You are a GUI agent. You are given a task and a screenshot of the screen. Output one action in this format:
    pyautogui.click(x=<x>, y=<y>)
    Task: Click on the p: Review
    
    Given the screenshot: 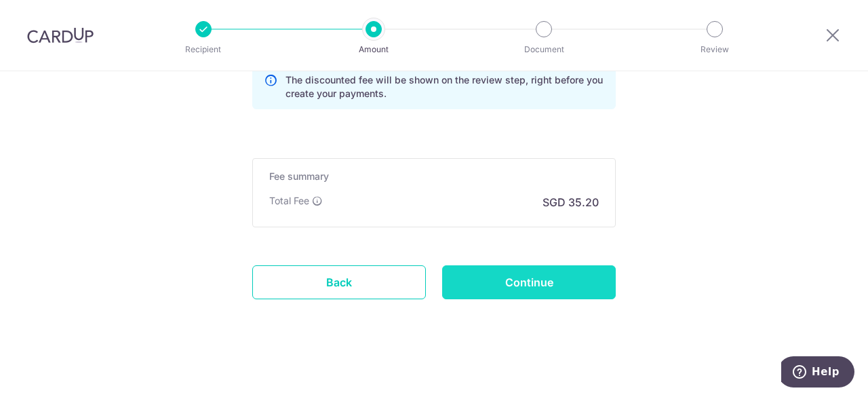 What is the action you would take?
    pyautogui.click(x=715, y=49)
    